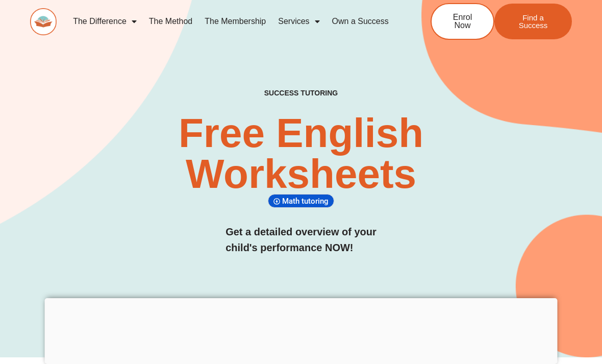 This screenshot has width=602, height=364. I want to click on a: Services, so click(299, 21).